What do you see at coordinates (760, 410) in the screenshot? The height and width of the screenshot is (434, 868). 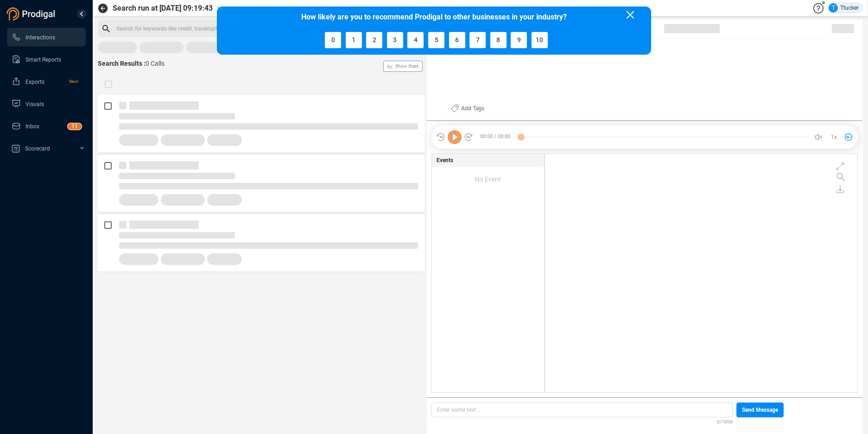 I see `span: Send Message` at bounding box center [760, 410].